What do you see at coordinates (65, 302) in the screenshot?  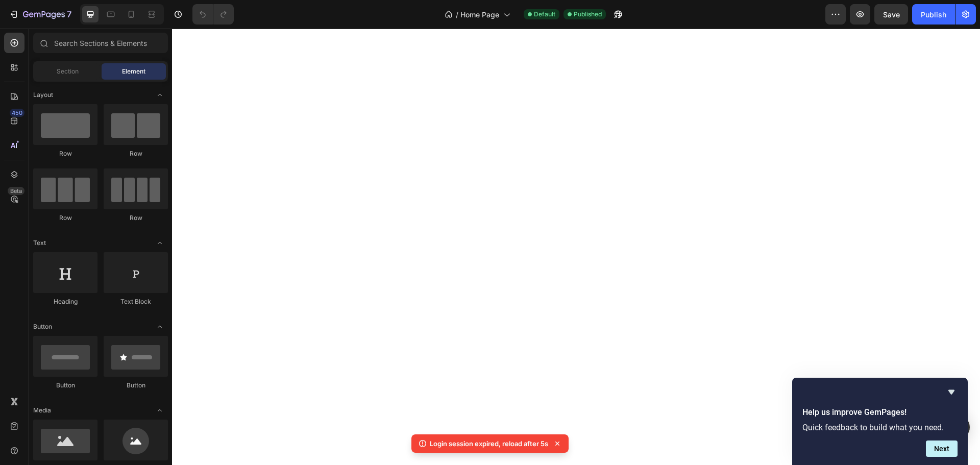 I see `div: Heading` at bounding box center [65, 302].